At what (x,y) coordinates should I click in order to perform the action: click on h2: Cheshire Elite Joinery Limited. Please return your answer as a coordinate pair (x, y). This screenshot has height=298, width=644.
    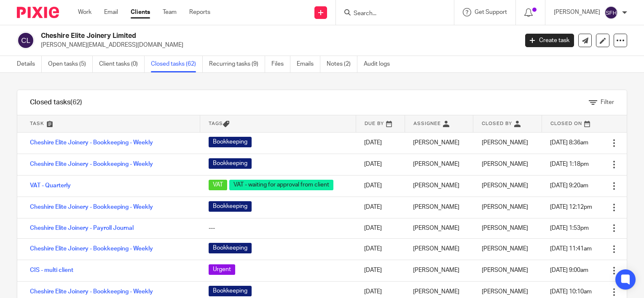
    Looking at the image, I should click on (229, 36).